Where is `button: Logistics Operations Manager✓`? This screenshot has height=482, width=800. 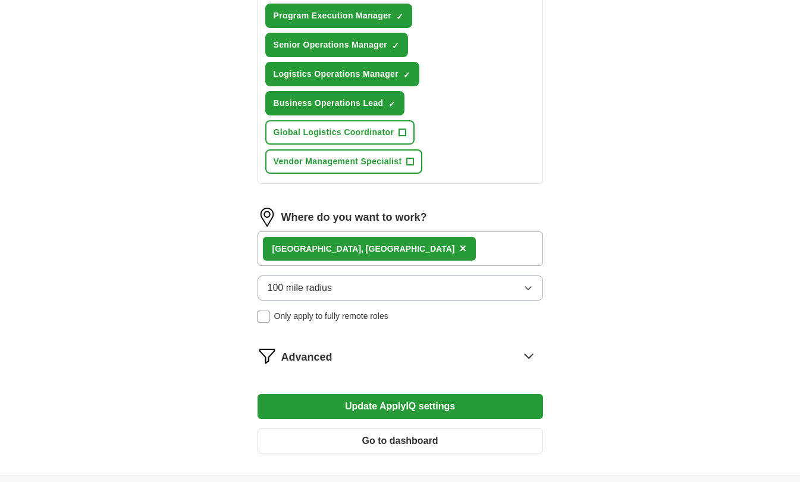
button: Logistics Operations Manager✓ is located at coordinates (343, 74).